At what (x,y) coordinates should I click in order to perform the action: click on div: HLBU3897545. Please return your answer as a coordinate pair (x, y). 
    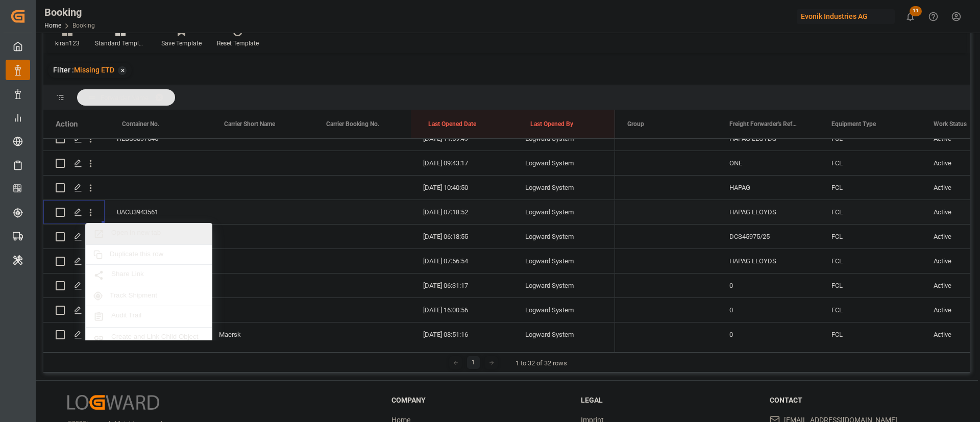
    Looking at the image, I should click on (156, 138).